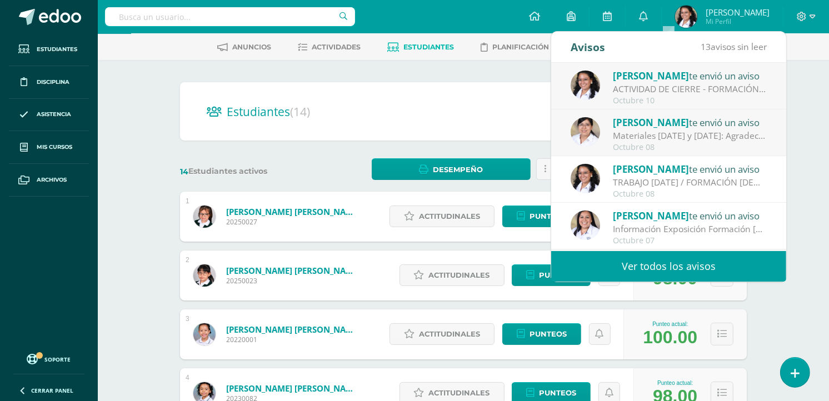 The width and height of the screenshot is (829, 401). What do you see at coordinates (58, 360) in the screenshot?
I see `span: Soporte` at bounding box center [58, 360].